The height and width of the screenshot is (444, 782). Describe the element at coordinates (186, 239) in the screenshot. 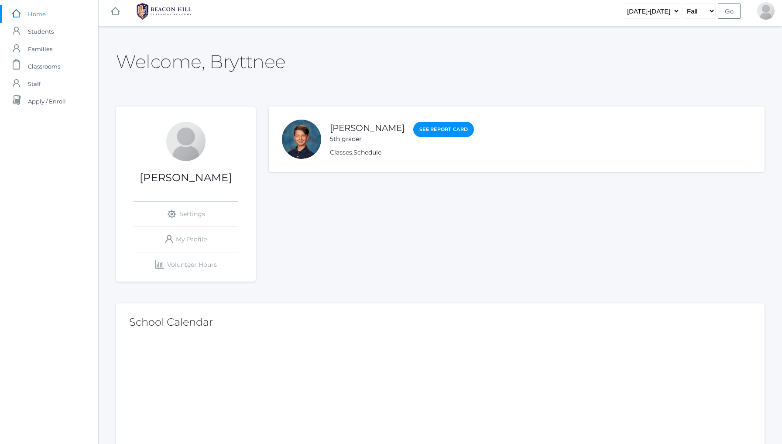

I see `a: My Profile` at that location.